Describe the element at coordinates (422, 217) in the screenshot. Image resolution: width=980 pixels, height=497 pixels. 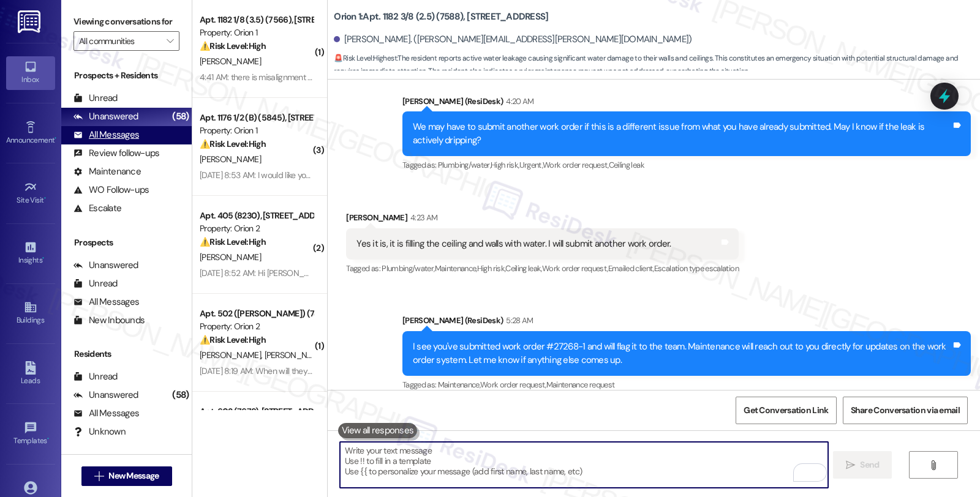
I see `div: 4:23 AM` at that location.